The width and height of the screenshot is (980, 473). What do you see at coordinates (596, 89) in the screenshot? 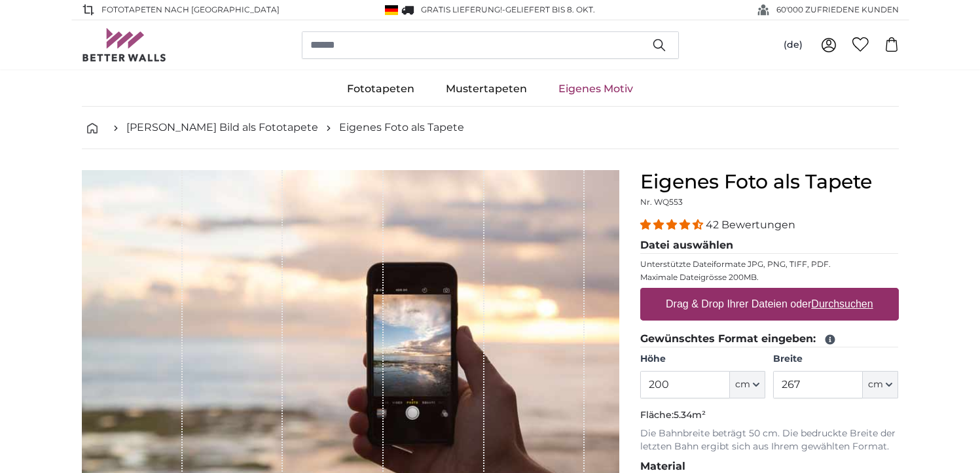
I see `a: Eigenes Motiv` at bounding box center [596, 89].